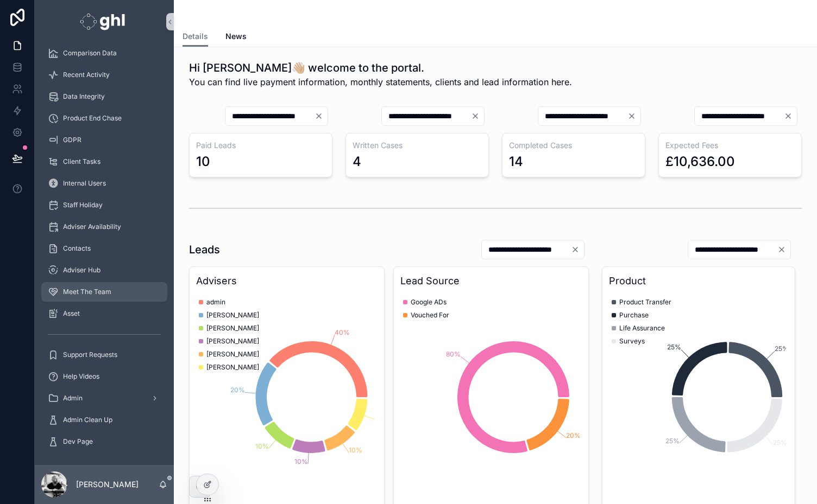 This screenshot has width=817, height=504. Describe the element at coordinates (429, 303) in the screenshot. I see `span: Google ADs` at that location.